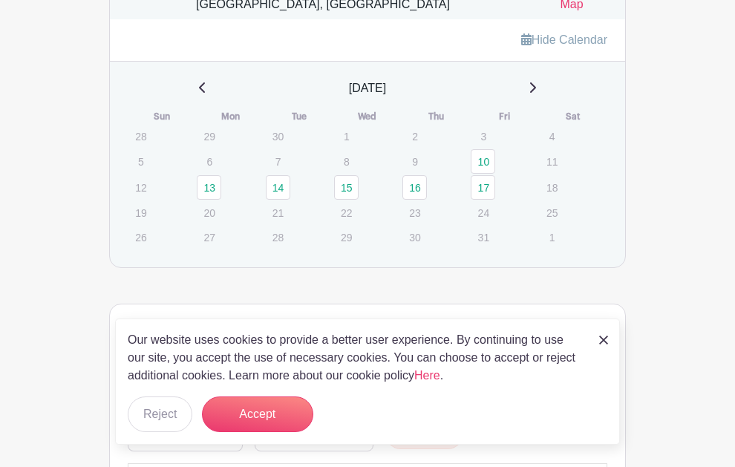 The height and width of the screenshot is (467, 735). I want to click on p: 11, so click(552, 161).